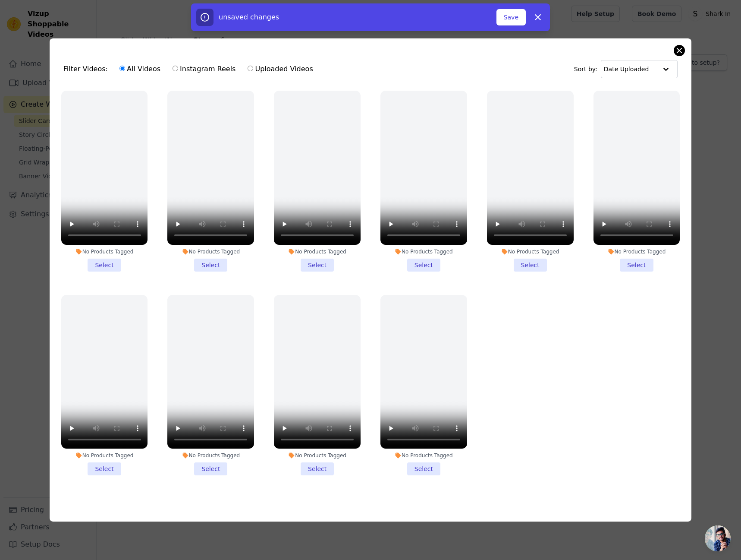  What do you see at coordinates (140, 69) in the screenshot?
I see `label: All Videos` at bounding box center [140, 69].